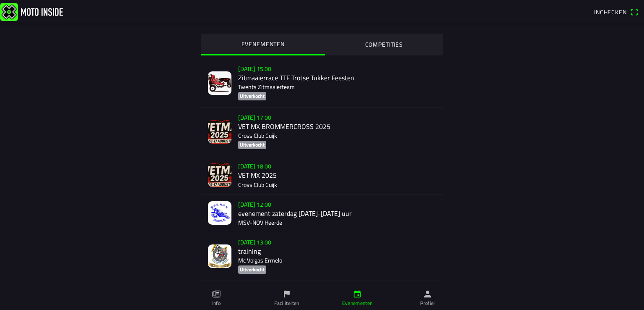  I want to click on ion-icon: person, so click(427, 294).